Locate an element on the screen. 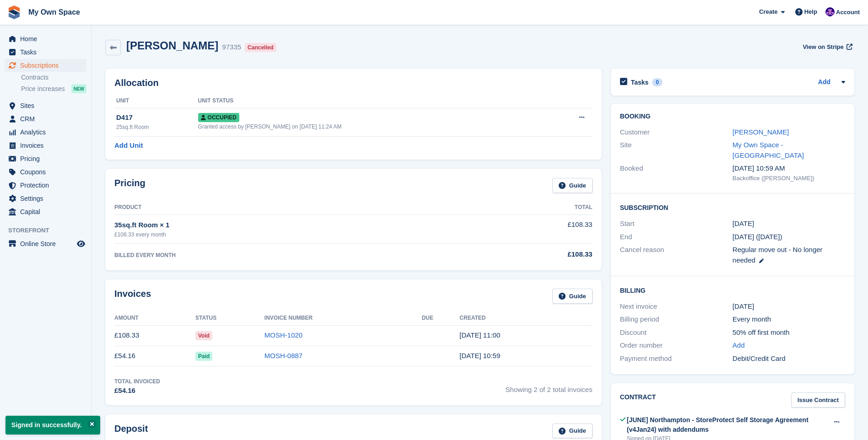  a: Add Unit is located at coordinates (129, 146).